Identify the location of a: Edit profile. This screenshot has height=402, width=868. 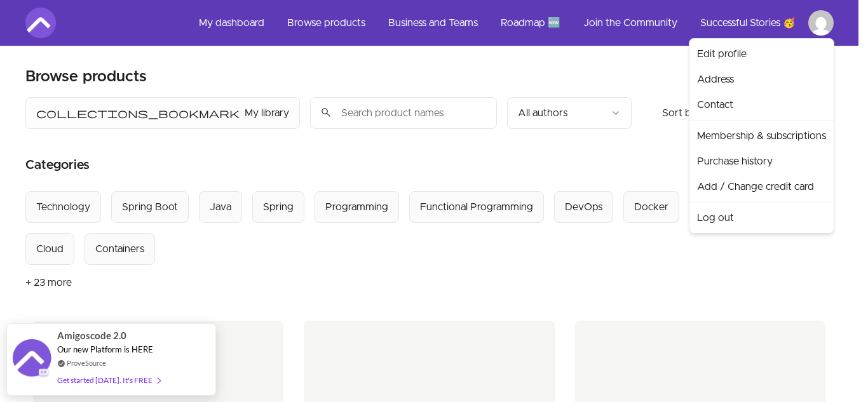
(761, 54).